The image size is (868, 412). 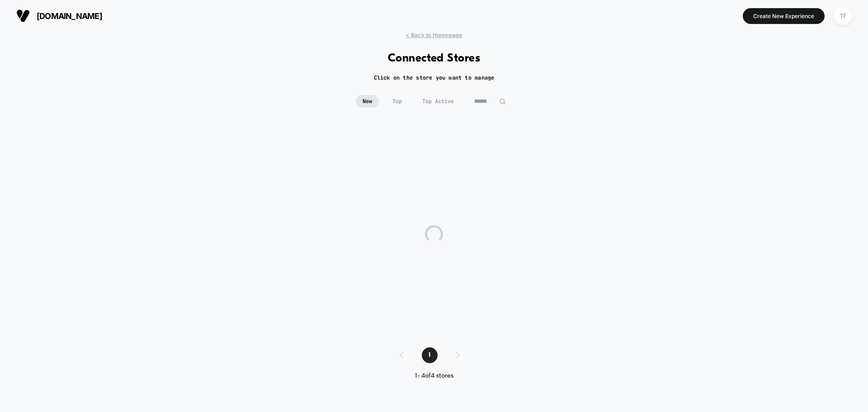 I want to click on div: TF, so click(x=843, y=16).